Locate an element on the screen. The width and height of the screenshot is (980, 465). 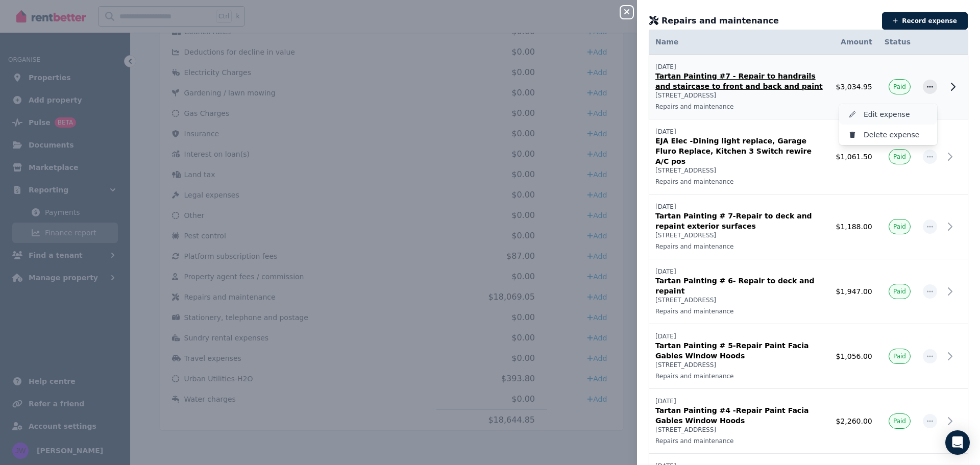
button: Edit expense is located at coordinates (888, 114).